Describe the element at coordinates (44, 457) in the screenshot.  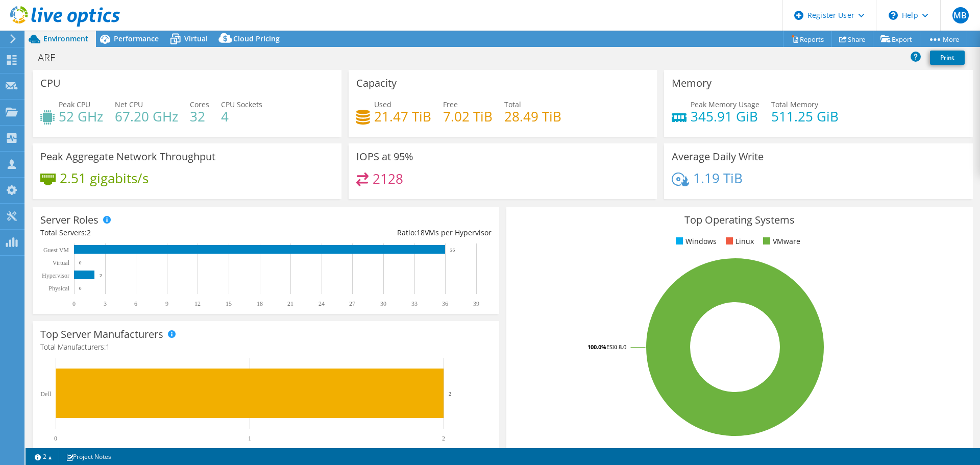
I see `a: 2` at that location.